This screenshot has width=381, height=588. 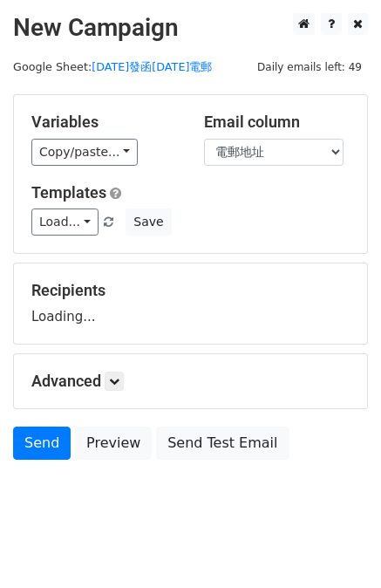 What do you see at coordinates (148, 222) in the screenshot?
I see `button: Save` at bounding box center [148, 222].